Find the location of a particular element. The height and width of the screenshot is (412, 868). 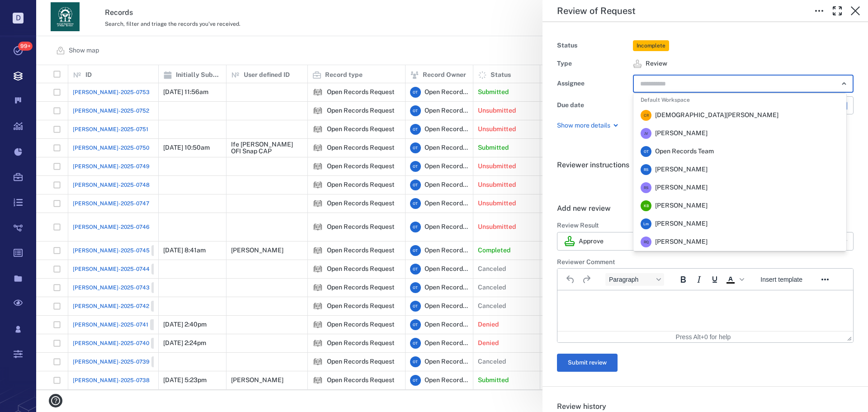

button: Block Paragraph is located at coordinates (635, 280).